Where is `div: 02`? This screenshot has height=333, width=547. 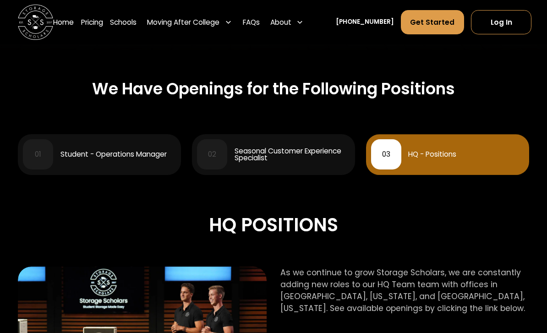
div: 02 is located at coordinates (212, 154).